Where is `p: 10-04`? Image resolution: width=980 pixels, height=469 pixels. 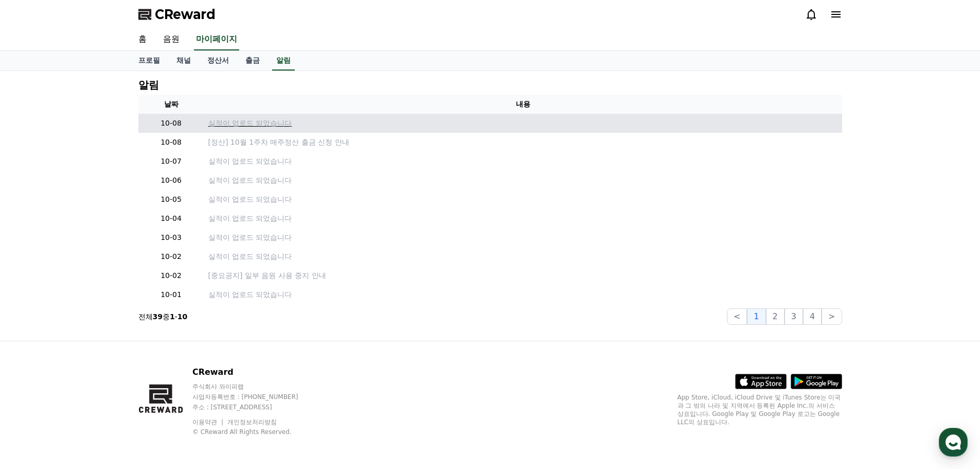 p: 10-04 is located at coordinates (171, 218).